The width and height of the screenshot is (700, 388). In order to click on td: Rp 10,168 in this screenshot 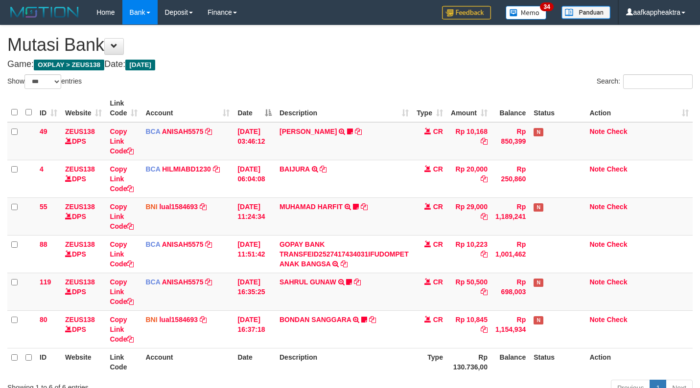, I will do `click(469, 141)`.